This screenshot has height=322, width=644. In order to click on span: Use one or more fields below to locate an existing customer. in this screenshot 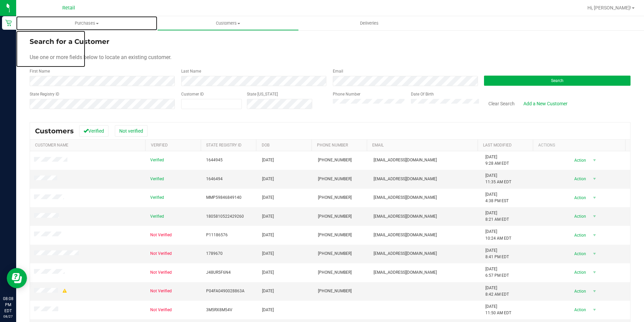, I will do `click(100, 57)`.